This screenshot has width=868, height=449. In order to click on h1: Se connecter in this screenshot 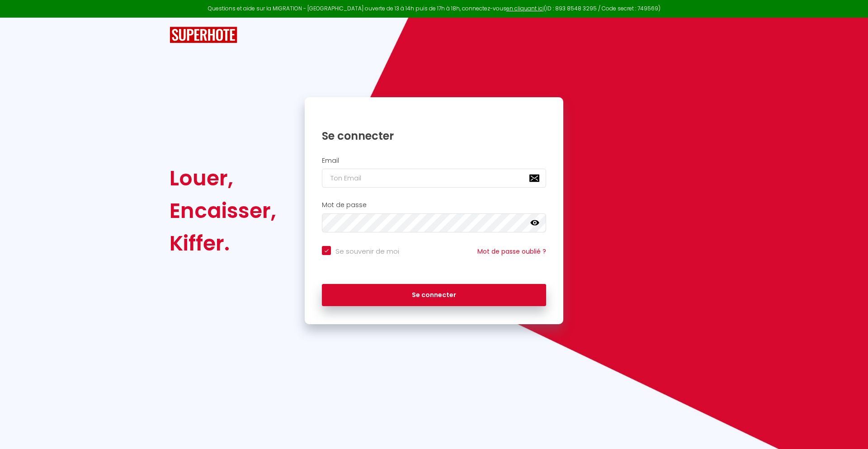, I will do `click(434, 136)`.